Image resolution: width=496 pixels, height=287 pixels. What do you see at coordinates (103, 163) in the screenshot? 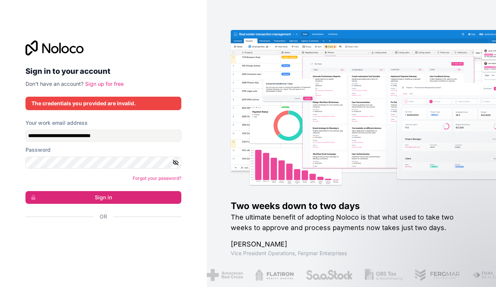
I see `input: Password` at bounding box center [103, 163].